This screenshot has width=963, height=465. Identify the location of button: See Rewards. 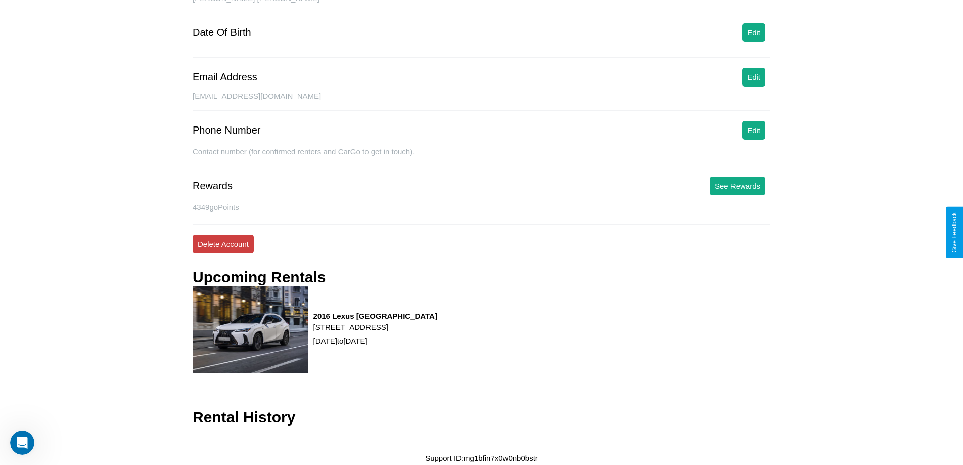
(738, 186).